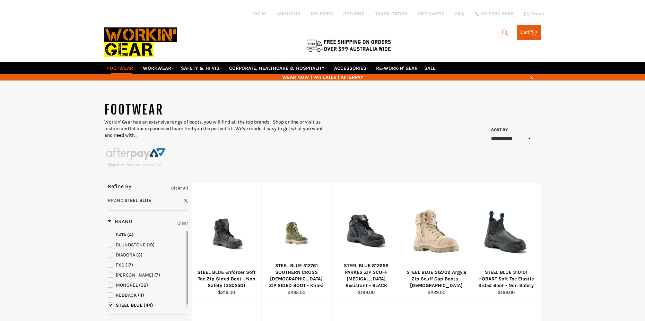 Image resolution: width=645 pixels, height=321 pixels. I want to click on a: Email, so click(534, 14).